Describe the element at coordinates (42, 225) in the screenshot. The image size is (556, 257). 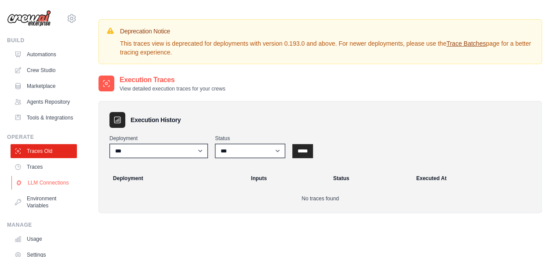
I see `div: Manage` at that location.